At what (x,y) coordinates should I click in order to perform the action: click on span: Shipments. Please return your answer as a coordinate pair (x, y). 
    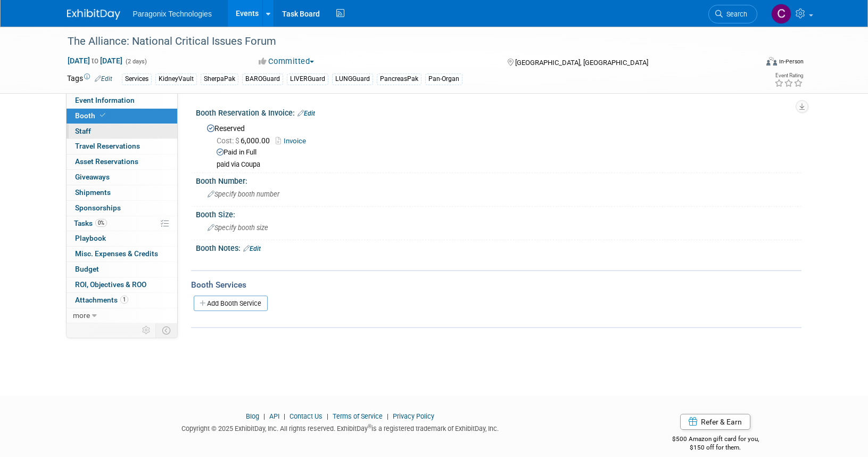
    Looking at the image, I should click on (93, 192).